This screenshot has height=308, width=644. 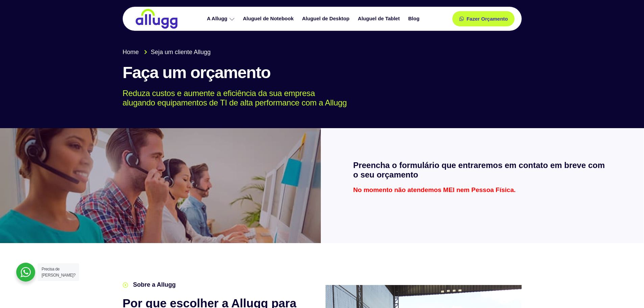 What do you see at coordinates (157, 19) in the screenshot?
I see `img: locação de TI é Allugg` at bounding box center [157, 19].